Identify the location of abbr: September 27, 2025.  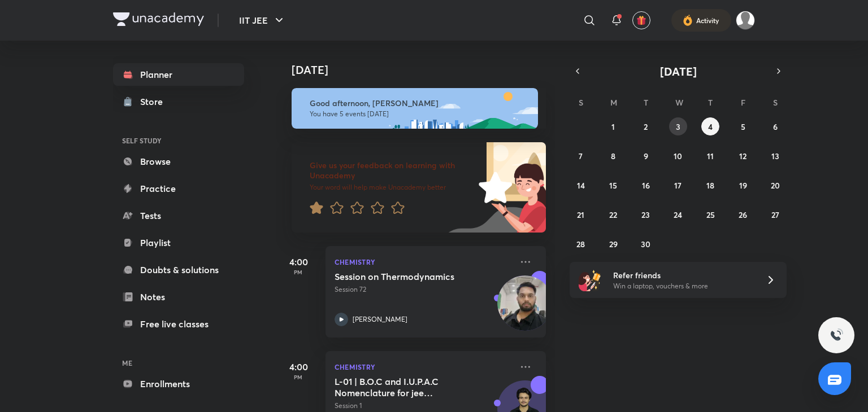
(775, 215).